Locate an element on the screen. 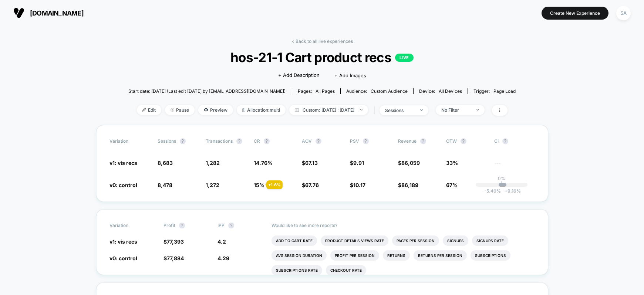 The height and width of the screenshot is (295, 644). span: CI is located at coordinates (514, 141).